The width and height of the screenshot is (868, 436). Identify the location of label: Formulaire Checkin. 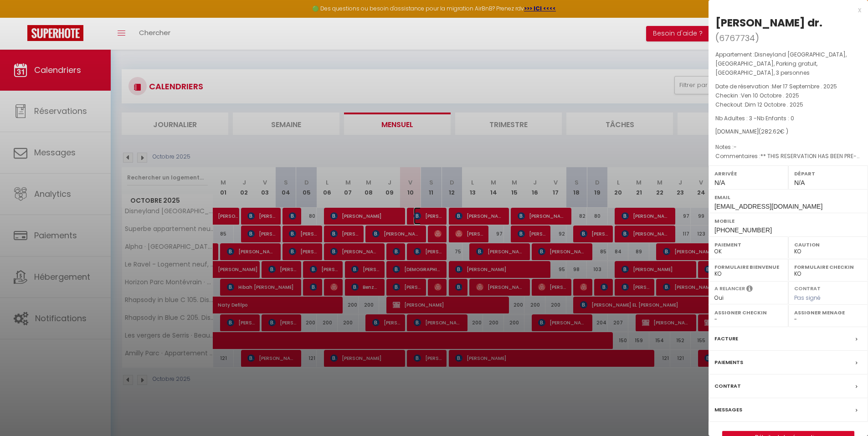
(828, 267).